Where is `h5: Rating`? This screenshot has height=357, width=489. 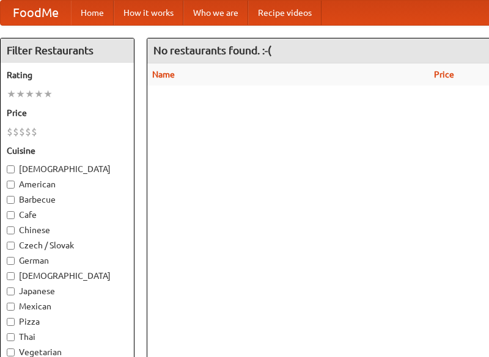 h5: Rating is located at coordinates (67, 75).